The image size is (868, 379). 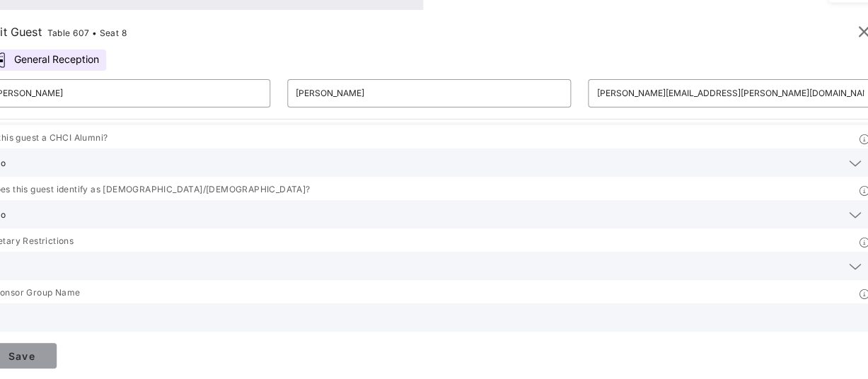 What do you see at coordinates (730, 93) in the screenshot?
I see `input: Email*` at bounding box center [730, 93].